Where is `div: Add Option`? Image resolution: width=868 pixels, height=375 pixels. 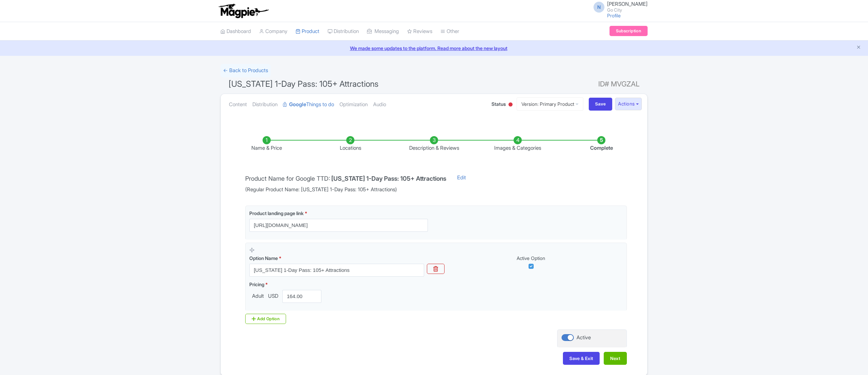
div: Add Option is located at coordinates (265, 318).